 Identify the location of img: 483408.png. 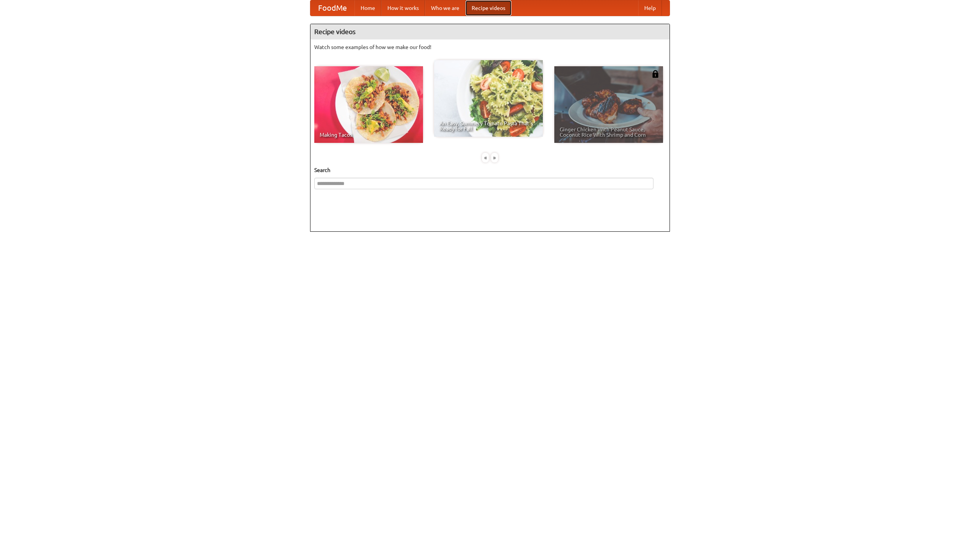
(655, 74).